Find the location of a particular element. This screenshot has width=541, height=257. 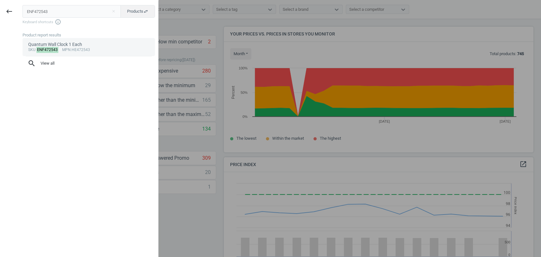

span: View all is located at coordinates (89, 63).